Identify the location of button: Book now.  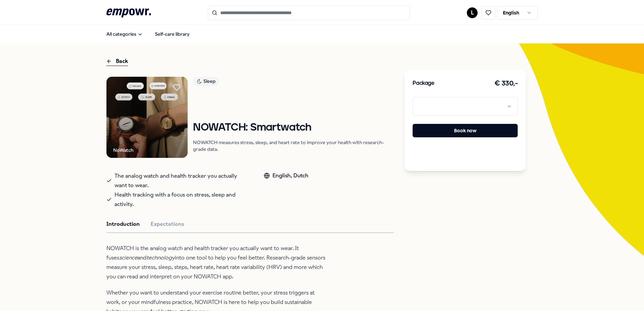
(465, 131).